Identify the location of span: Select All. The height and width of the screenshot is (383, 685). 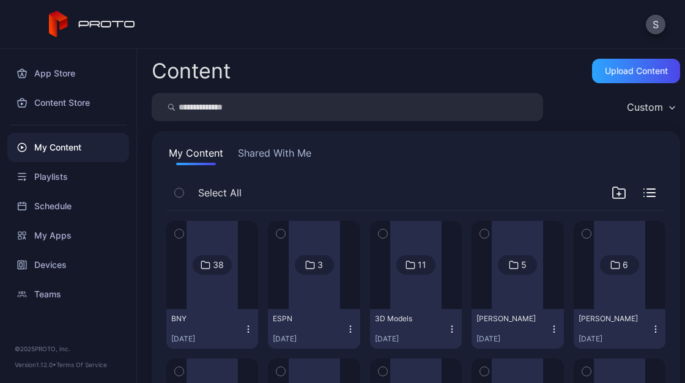
(220, 193).